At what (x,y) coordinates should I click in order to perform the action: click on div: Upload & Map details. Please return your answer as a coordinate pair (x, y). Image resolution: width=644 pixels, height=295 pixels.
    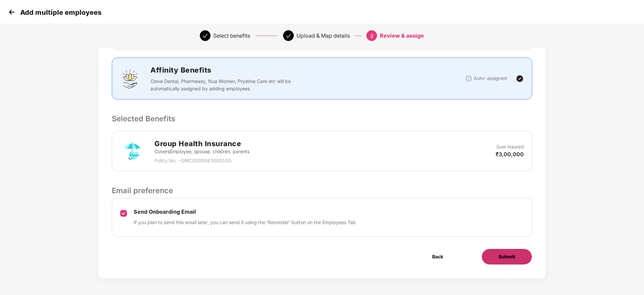
    Looking at the image, I should click on (323, 35).